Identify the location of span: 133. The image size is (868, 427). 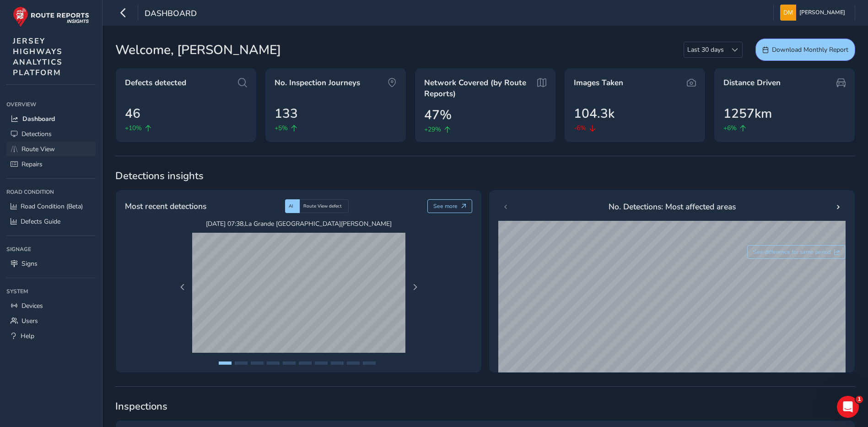
(286, 114).